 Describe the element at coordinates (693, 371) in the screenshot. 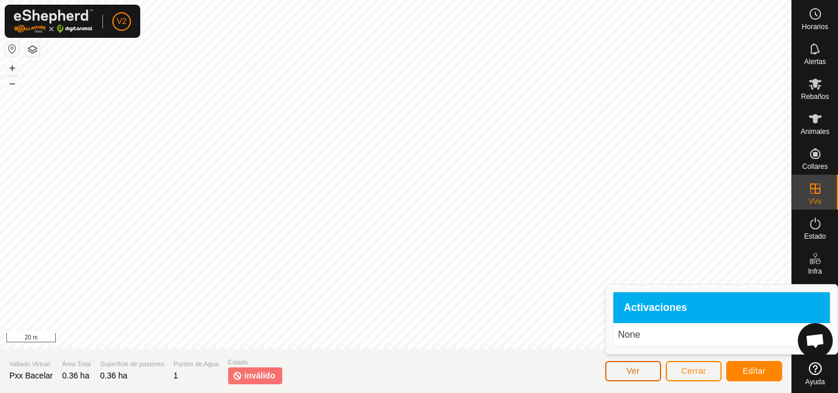

I see `button: Cerrar` at that location.